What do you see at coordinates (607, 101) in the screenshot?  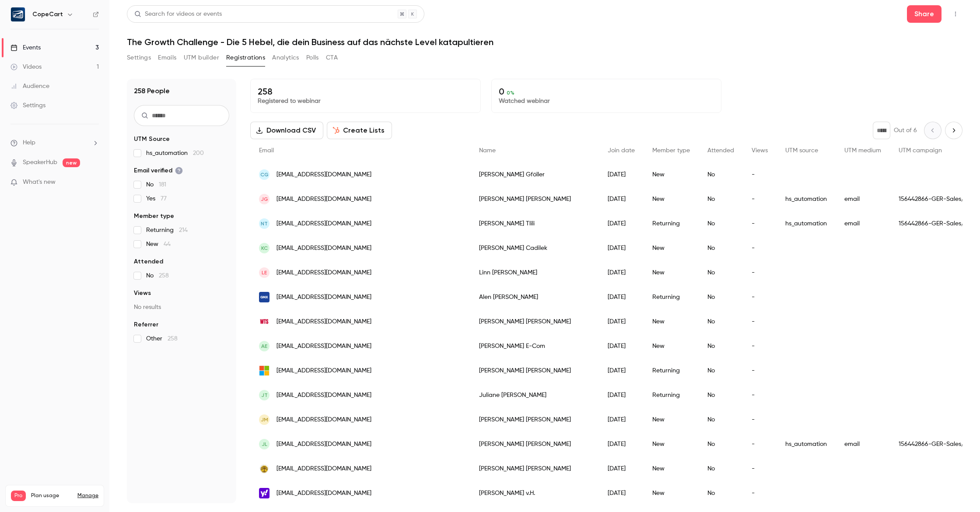 I see `p: Watched webinar` at bounding box center [607, 101].